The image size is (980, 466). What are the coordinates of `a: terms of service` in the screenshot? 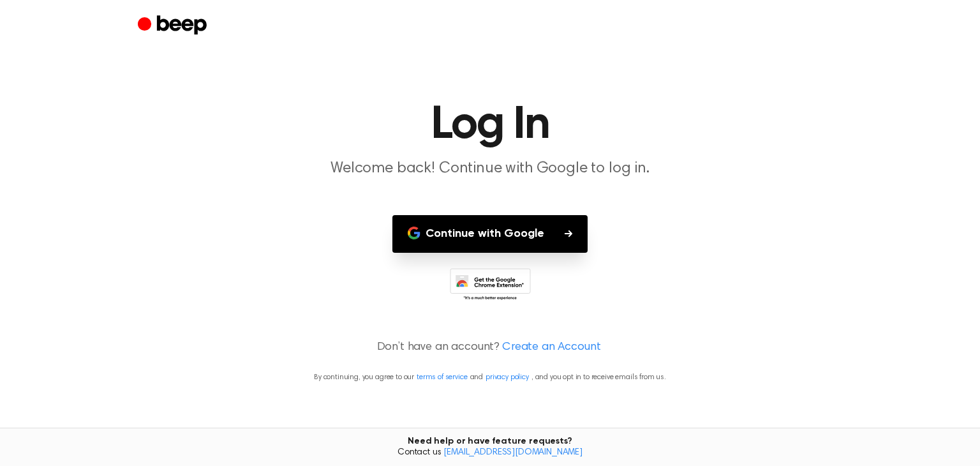 It's located at (441, 377).